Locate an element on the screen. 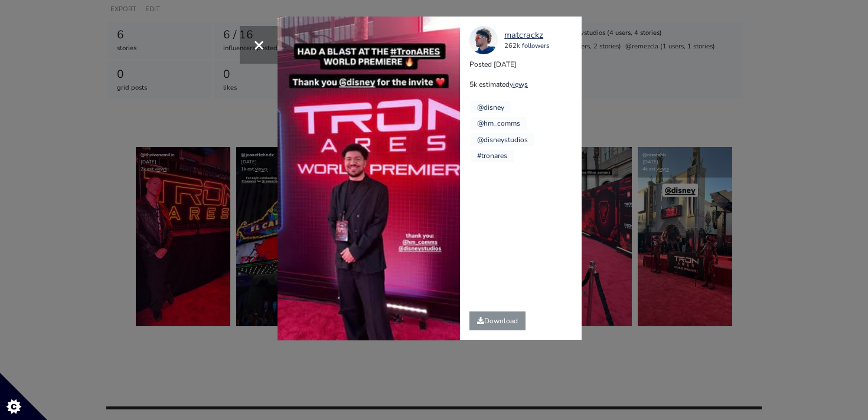 Image resolution: width=868 pixels, height=420 pixels. img: 804778195.jpg is located at coordinates (484, 40).